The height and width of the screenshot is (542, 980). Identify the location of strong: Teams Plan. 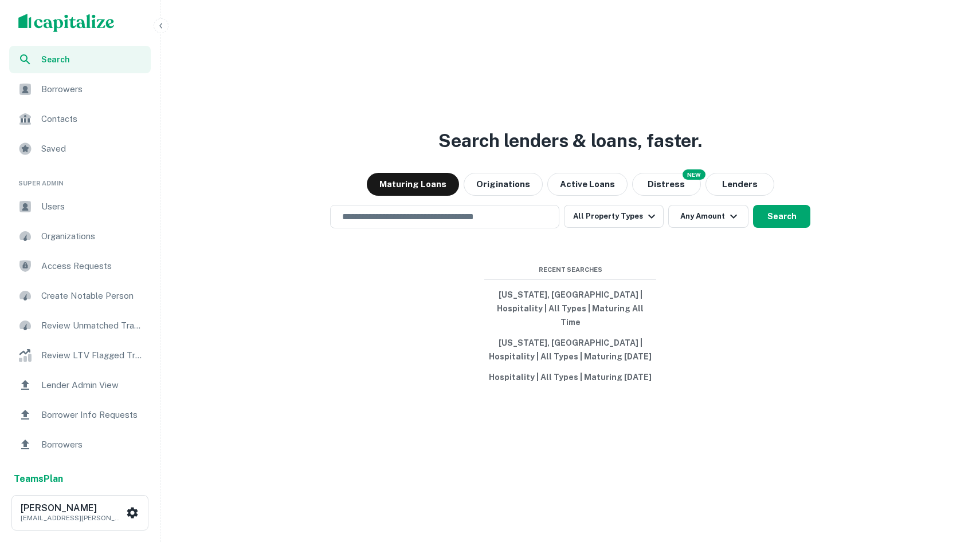
(38, 478).